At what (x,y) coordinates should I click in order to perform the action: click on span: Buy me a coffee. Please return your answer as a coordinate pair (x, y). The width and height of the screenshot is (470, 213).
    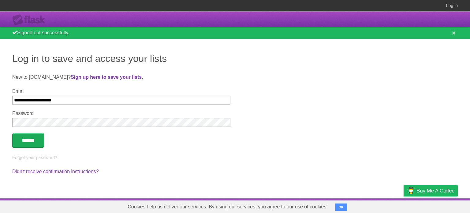
    Looking at the image, I should click on (435, 190).